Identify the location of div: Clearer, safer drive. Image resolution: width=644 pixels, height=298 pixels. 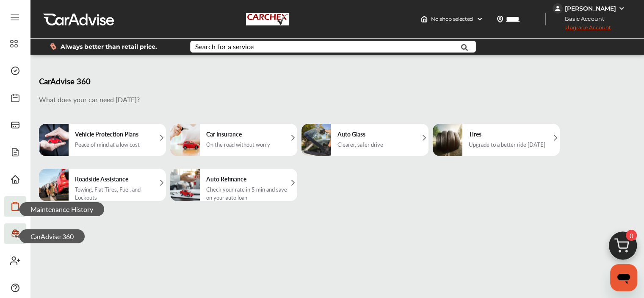
(360, 144).